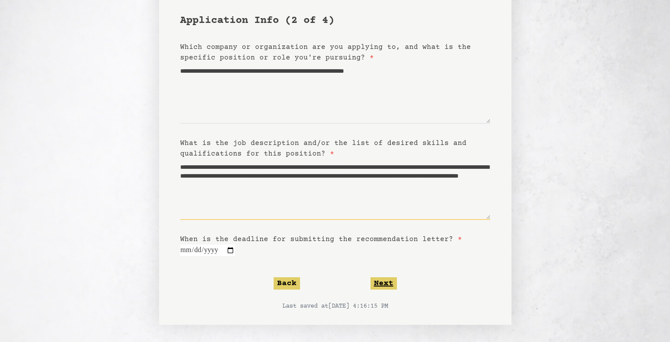 The height and width of the screenshot is (342, 670). What do you see at coordinates (384, 283) in the screenshot?
I see `button: Next` at bounding box center [384, 283].